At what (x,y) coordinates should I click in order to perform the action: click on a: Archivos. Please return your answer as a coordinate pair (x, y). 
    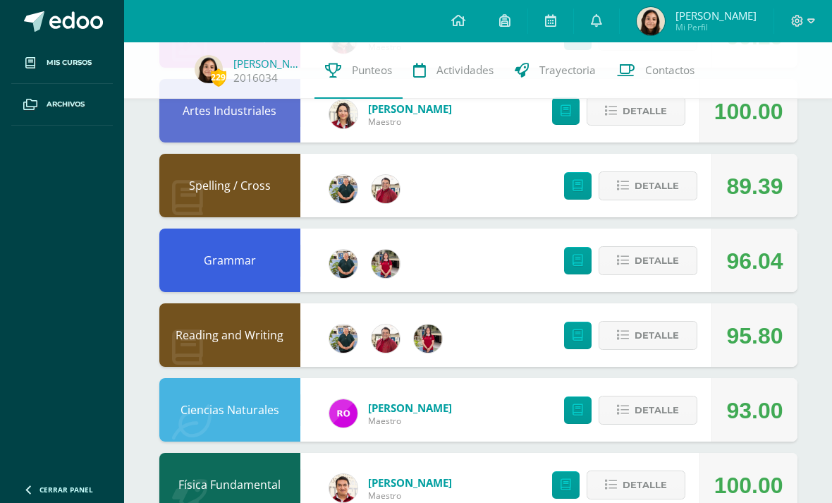
    Looking at the image, I should click on (62, 104).